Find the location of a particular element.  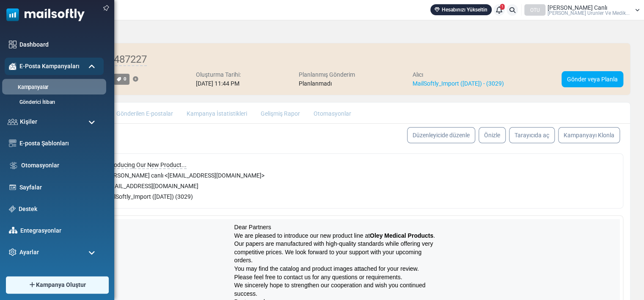

a: Gönder veya Planla is located at coordinates (593, 79).